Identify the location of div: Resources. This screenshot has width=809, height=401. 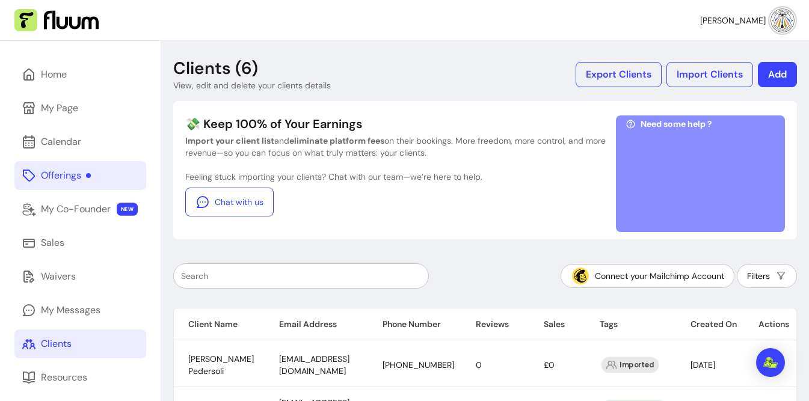
(64, 378).